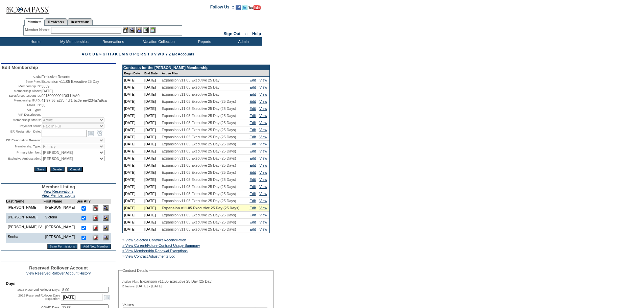  I want to click on a: J, so click(113, 54).